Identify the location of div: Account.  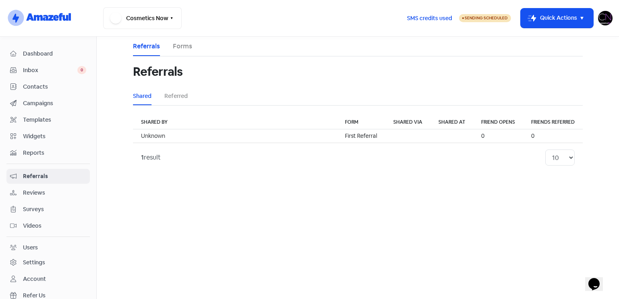
(34, 279).